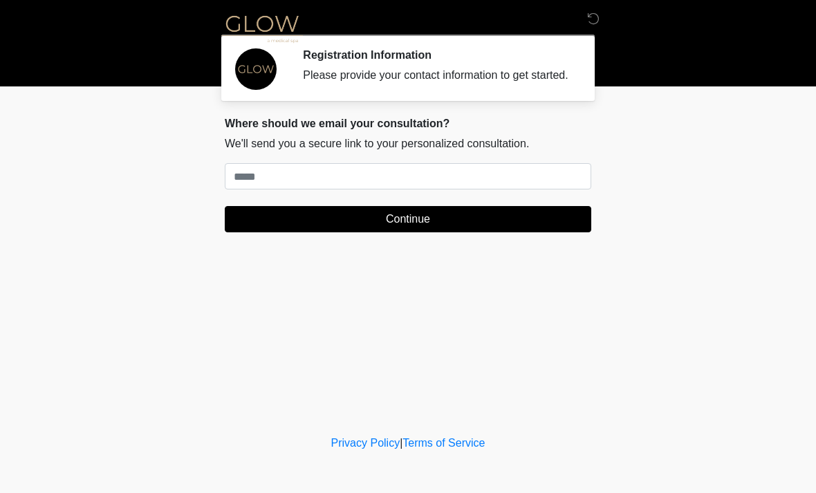 Image resolution: width=816 pixels, height=493 pixels. What do you see at coordinates (366, 443) in the screenshot?
I see `a: Privacy Policy` at bounding box center [366, 443].